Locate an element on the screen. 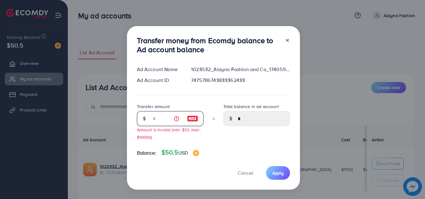  button: Cancel is located at coordinates (245, 173).